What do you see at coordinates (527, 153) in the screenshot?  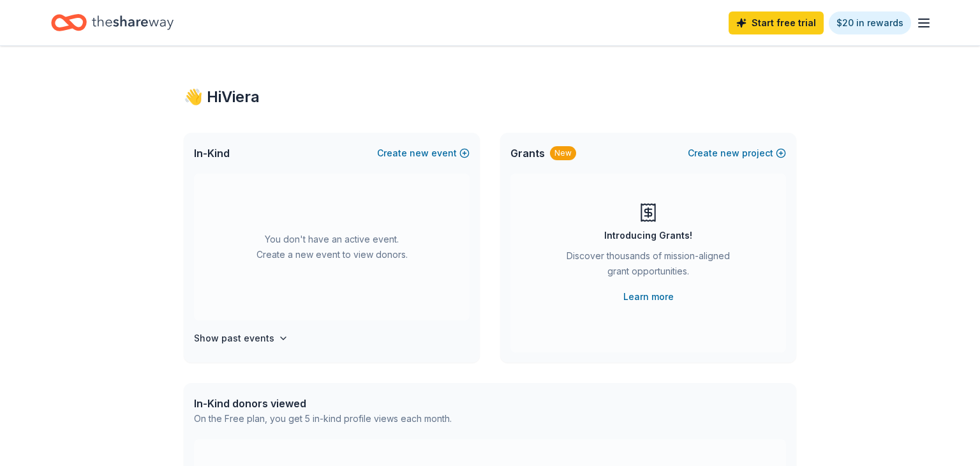 I see `span: Grants` at bounding box center [527, 153].